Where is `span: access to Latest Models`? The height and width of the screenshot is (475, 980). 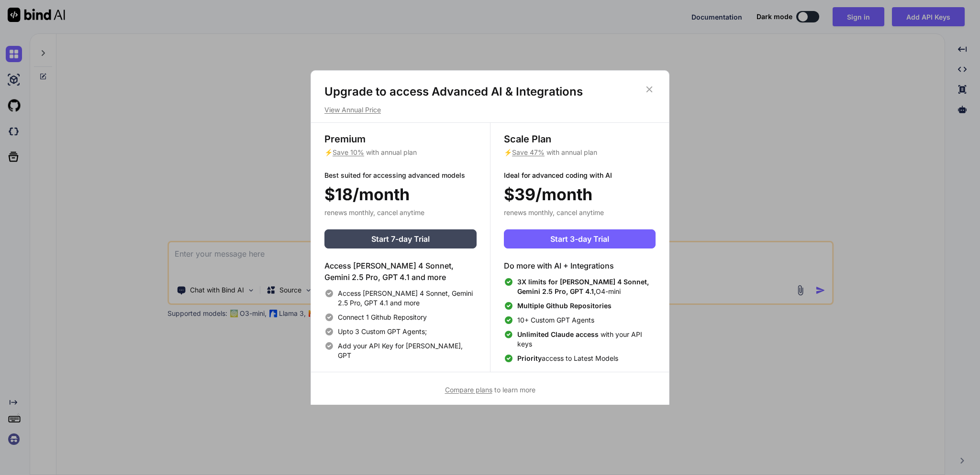 span: access to Latest Models is located at coordinates (567, 359).